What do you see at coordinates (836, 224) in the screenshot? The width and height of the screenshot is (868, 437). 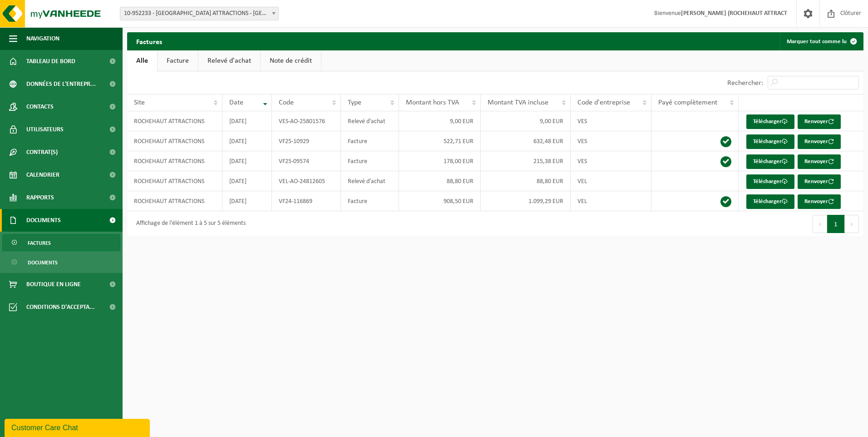 I see `button: 1` at bounding box center [836, 224].